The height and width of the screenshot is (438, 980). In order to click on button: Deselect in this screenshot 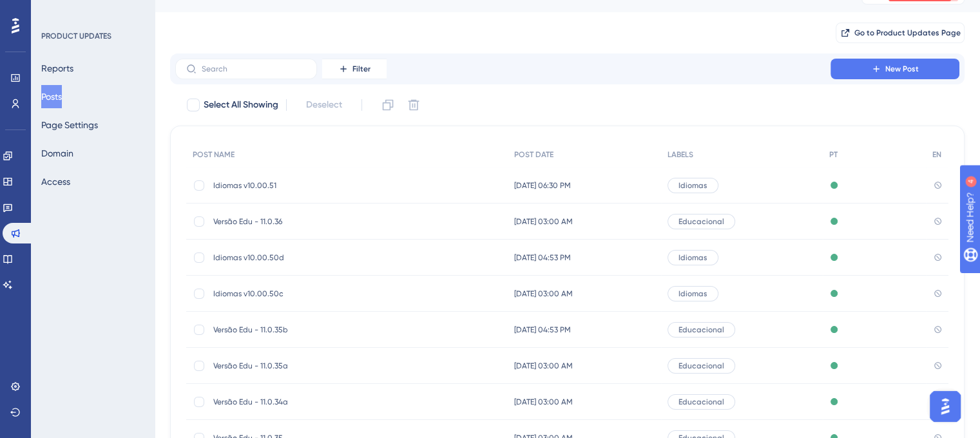, I will do `click(325, 105)`.